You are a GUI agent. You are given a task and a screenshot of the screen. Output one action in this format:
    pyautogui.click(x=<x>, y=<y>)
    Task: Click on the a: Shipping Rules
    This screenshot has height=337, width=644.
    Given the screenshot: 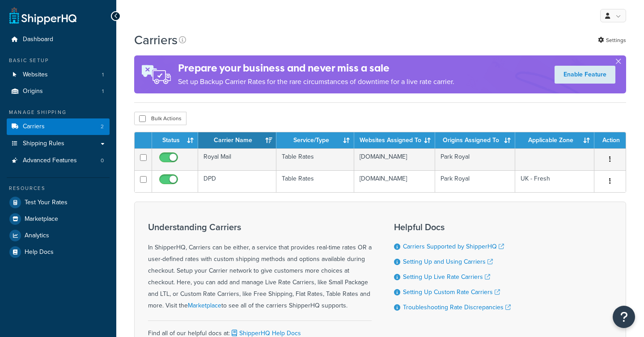 What is the action you would take?
    pyautogui.click(x=58, y=144)
    